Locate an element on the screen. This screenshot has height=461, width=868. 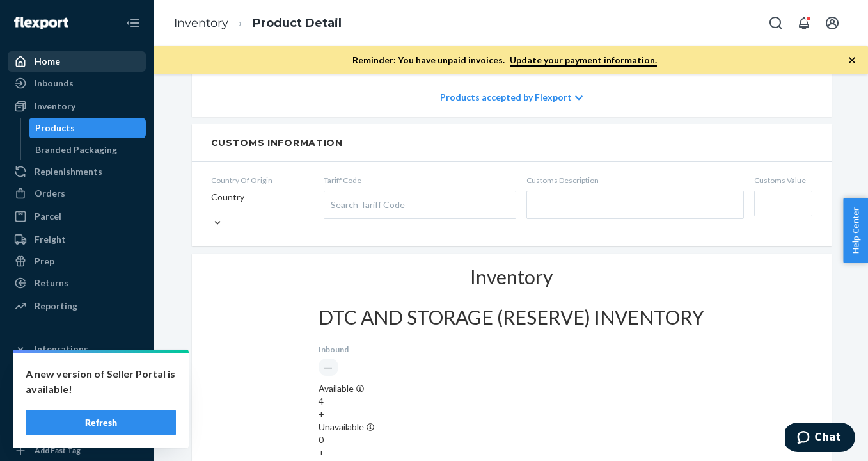
button: Fast Tags is located at coordinates (77, 428).